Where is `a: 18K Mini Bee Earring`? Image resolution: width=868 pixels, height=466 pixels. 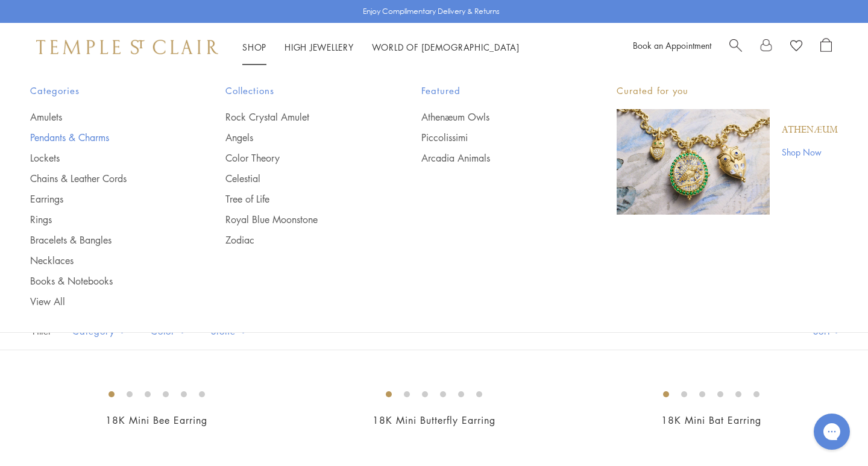
a: 18K Mini Bee Earring is located at coordinates (156, 420).